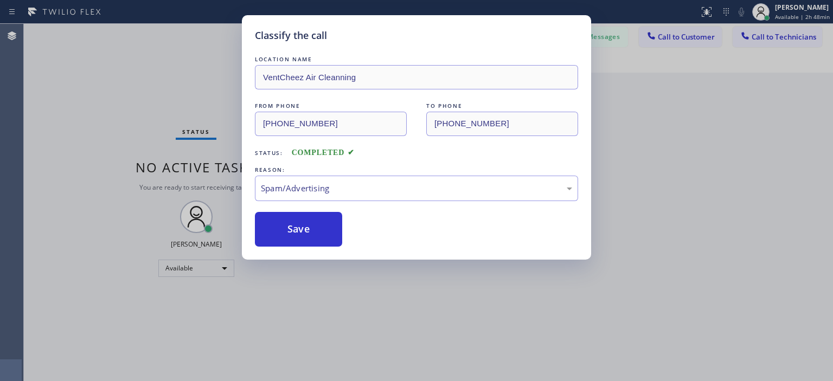 The width and height of the screenshot is (833, 381). Describe the element at coordinates (323, 152) in the screenshot. I see `span: COMPLETED` at that location.